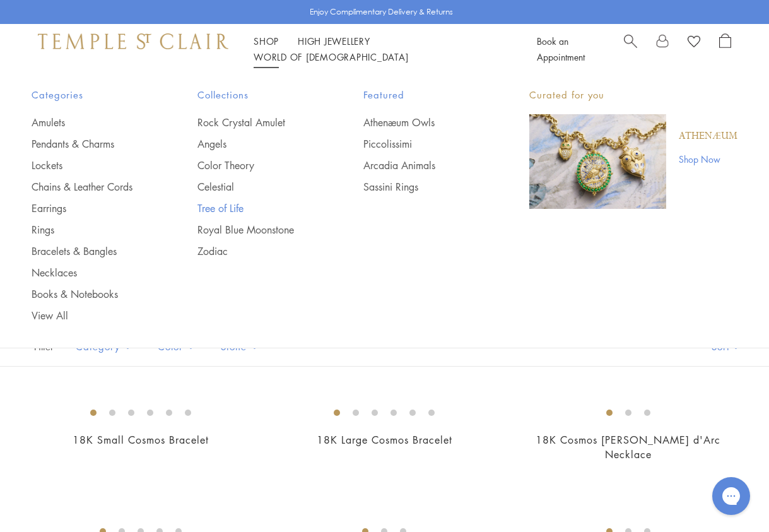  Describe the element at coordinates (255, 251) in the screenshot. I see `a: Zodiac` at that location.